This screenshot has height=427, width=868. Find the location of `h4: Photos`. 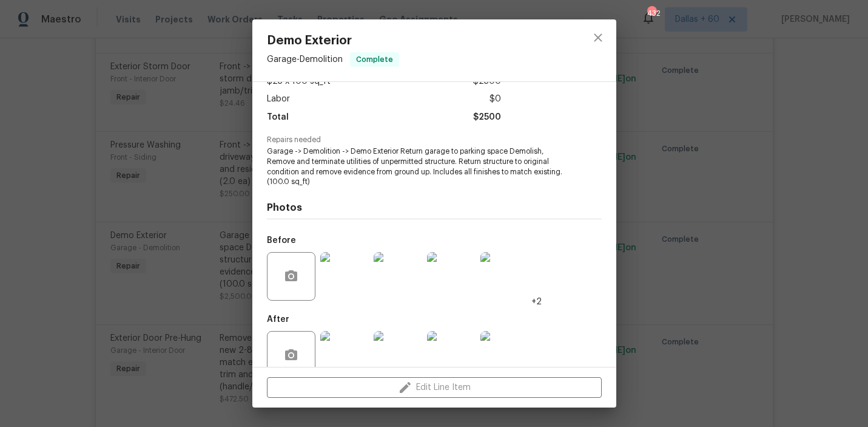

h4: Photos is located at coordinates (434, 208).